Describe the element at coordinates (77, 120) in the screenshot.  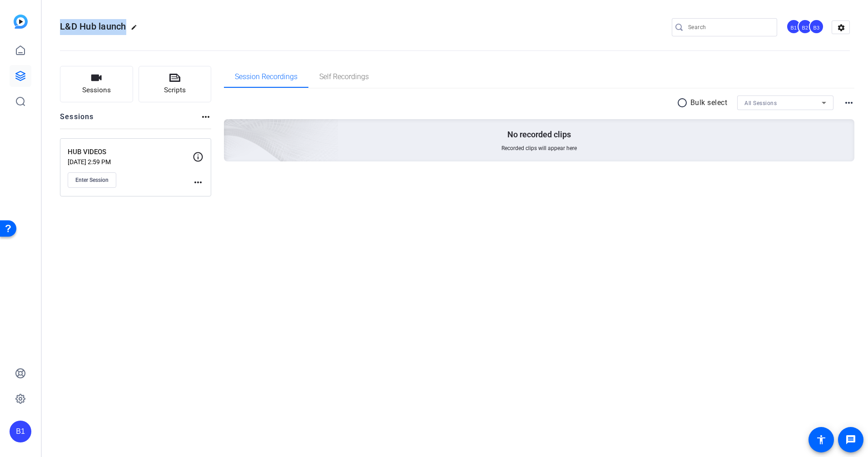
I see `h2: Sessions` at that location.